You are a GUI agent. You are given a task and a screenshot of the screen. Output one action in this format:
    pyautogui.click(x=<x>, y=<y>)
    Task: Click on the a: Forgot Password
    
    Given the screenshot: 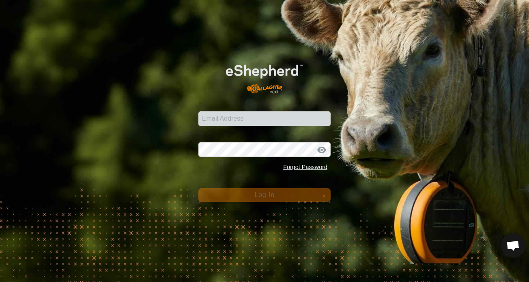 What is the action you would take?
    pyautogui.click(x=305, y=167)
    